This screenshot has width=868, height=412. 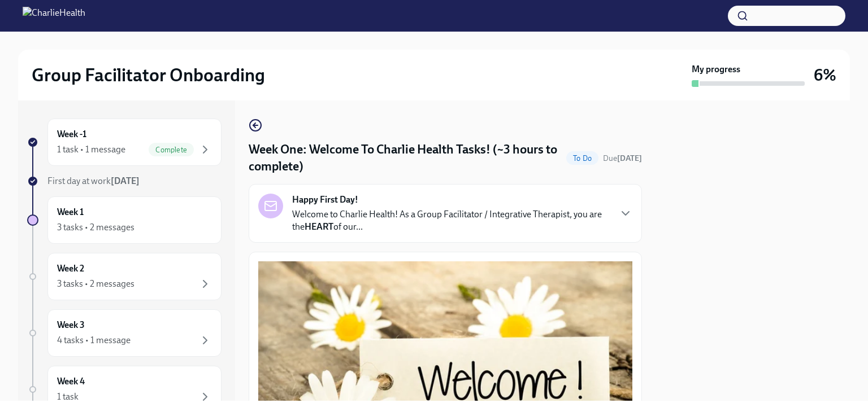 I want to click on strong: My progress, so click(x=716, y=70).